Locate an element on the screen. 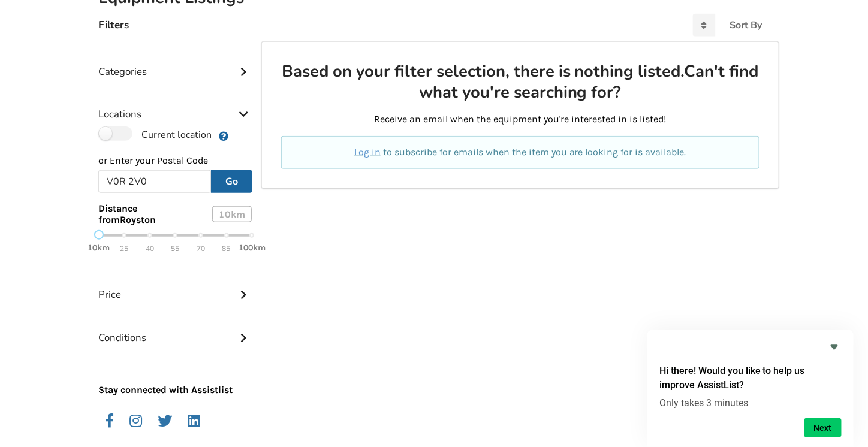 The width and height of the screenshot is (868, 447). p: or Enter your Postal Code is located at coordinates (176, 160).